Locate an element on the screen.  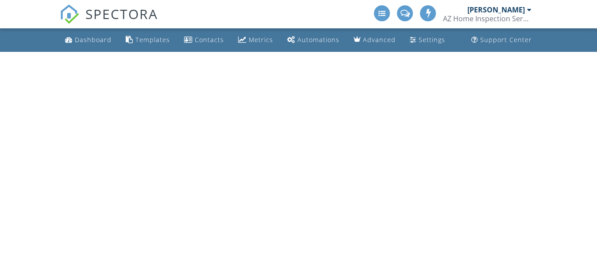
a: Templates is located at coordinates (148, 40).